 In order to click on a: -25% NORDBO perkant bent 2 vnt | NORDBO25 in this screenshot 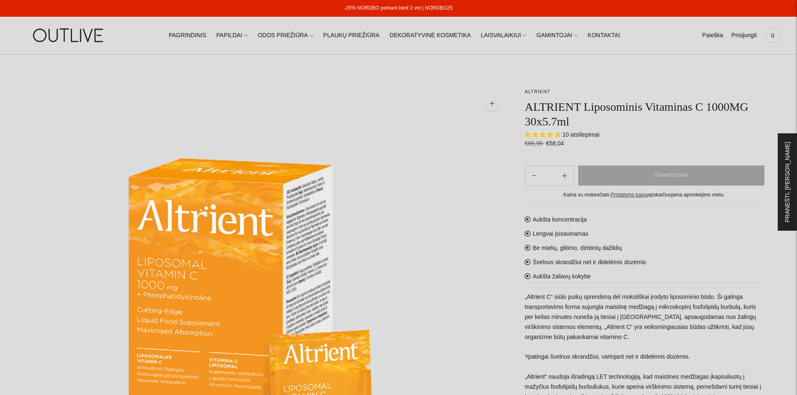, I will do `click(398, 8)`.